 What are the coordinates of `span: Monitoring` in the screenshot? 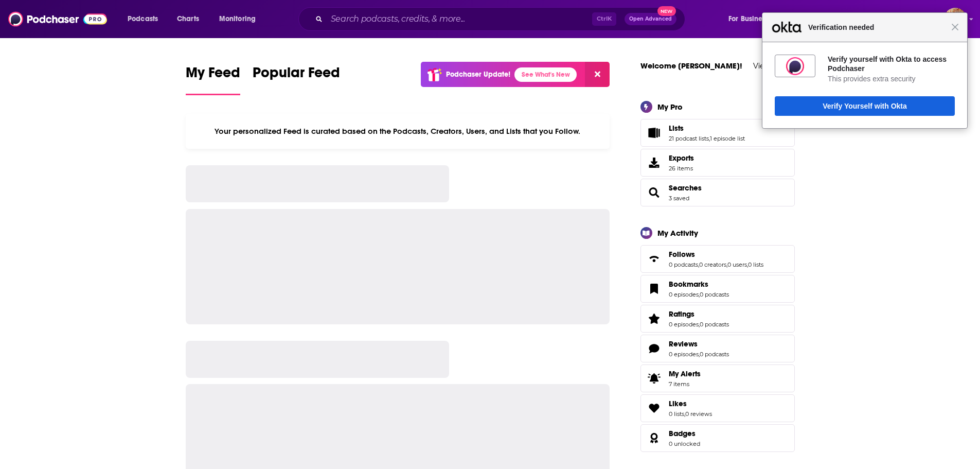 It's located at (237, 19).